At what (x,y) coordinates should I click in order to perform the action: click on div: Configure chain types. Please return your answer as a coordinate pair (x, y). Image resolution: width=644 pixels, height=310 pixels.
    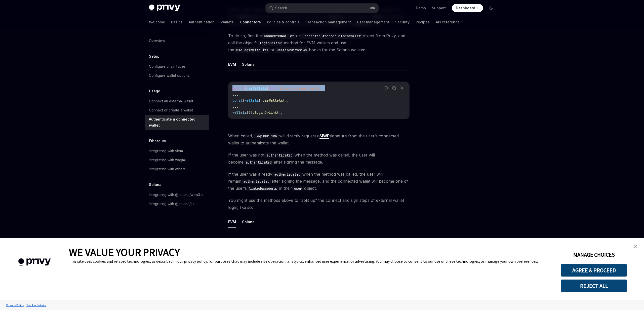
    Looking at the image, I should click on (167, 66).